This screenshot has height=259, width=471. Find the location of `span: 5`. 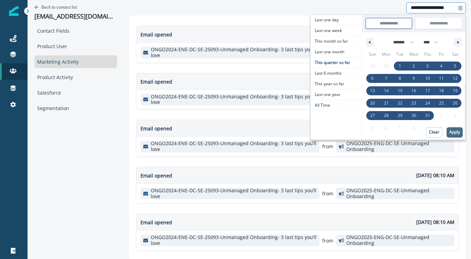

span: 5 is located at coordinates (455, 66).